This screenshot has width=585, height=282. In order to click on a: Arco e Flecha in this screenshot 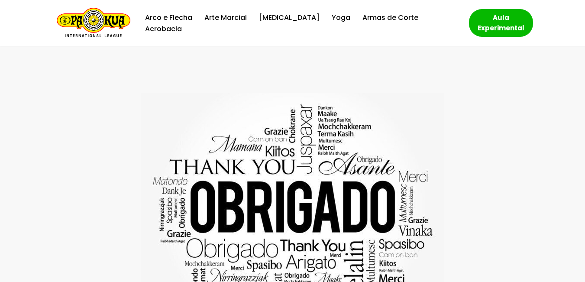, I will do `click(168, 17)`.